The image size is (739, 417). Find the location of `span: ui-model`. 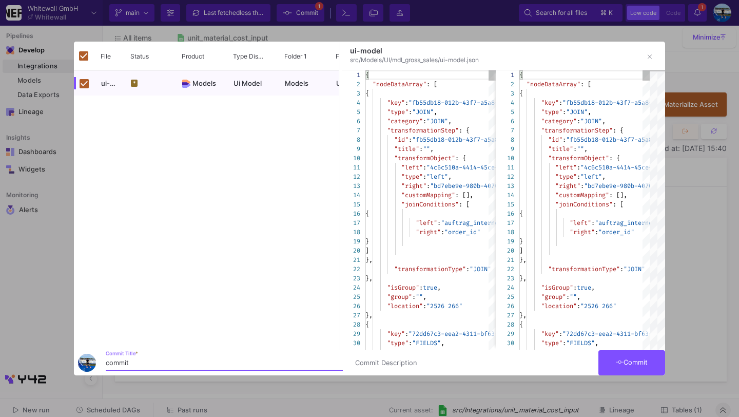

span: ui-model is located at coordinates (115, 83).